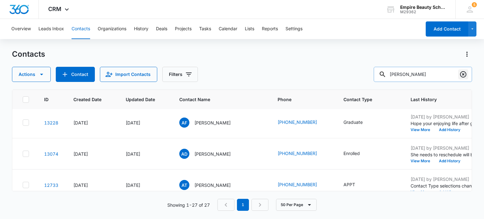 The image size is (484, 219). What do you see at coordinates (51, 29) in the screenshot?
I see `button: Leads Inbox` at bounding box center [51, 29].